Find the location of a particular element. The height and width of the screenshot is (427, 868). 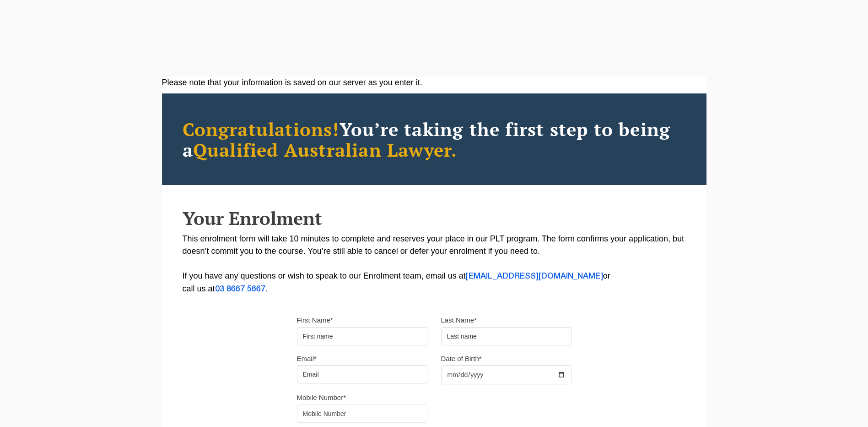

a: 03 8667 5667 is located at coordinates (240, 289).